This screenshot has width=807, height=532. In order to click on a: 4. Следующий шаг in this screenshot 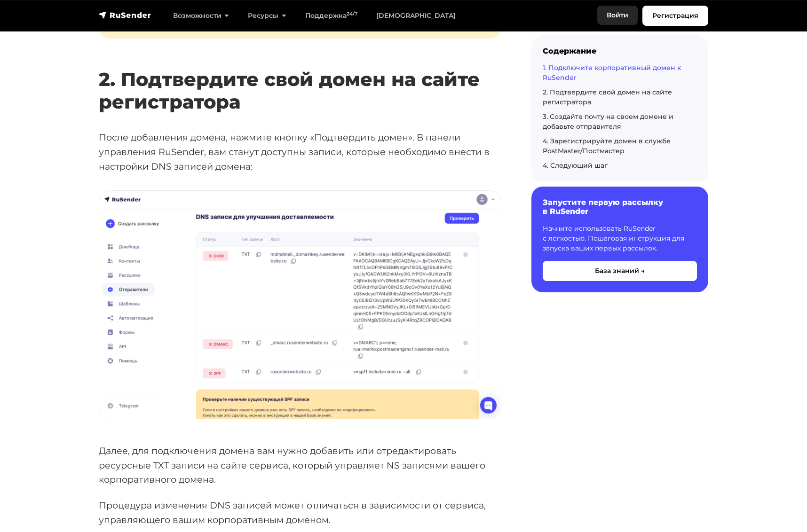, I will do `click(576, 165)`.